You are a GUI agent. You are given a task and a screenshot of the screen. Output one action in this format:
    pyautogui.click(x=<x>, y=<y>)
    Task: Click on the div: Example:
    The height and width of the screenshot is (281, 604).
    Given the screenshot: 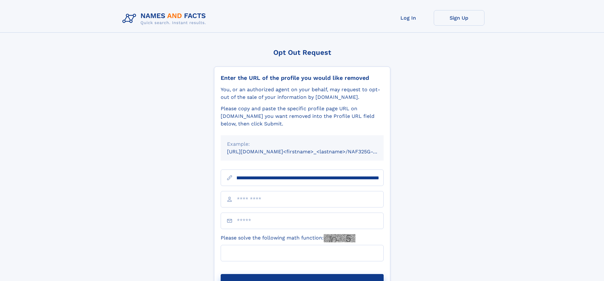 What is the action you would take?
    pyautogui.click(x=302, y=144)
    